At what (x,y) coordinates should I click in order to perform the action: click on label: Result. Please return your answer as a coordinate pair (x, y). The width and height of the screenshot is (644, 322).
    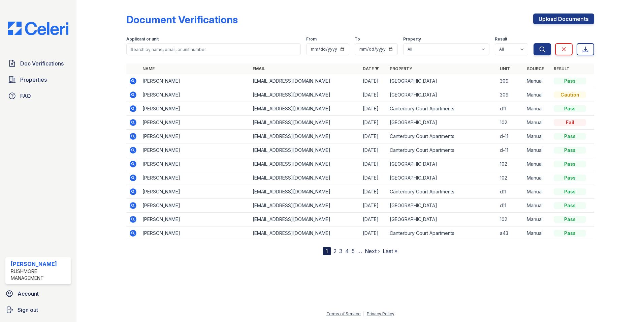
    Looking at the image, I should click on (501, 39).